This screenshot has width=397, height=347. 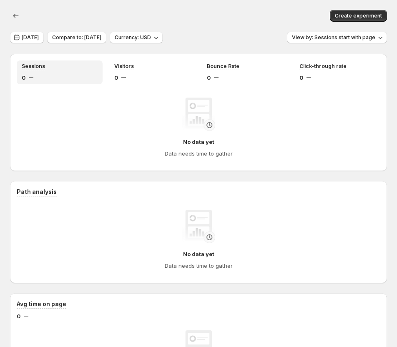 I want to click on button: Create experiment, so click(x=358, y=16).